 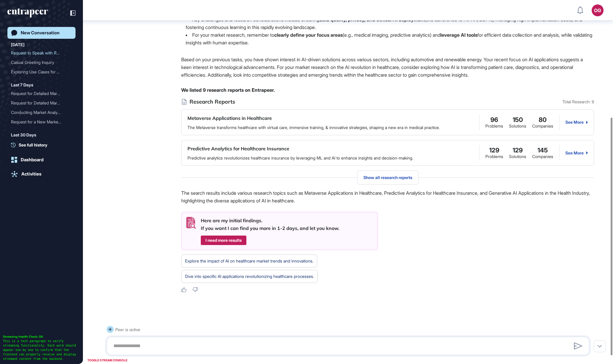 I want to click on div: Last 7 Days, so click(x=22, y=85).